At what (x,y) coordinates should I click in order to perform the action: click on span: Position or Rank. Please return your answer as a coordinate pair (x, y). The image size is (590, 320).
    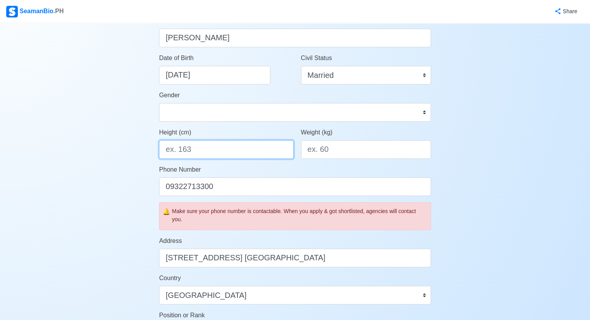
    Looking at the image, I should click on (181, 315).